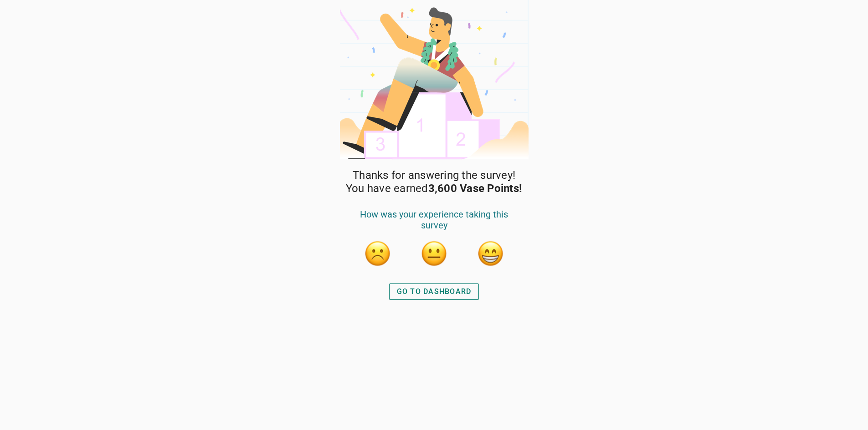 Image resolution: width=868 pixels, height=430 pixels. What do you see at coordinates (434, 292) in the screenshot?
I see `button: GO TO DASHBOARD` at bounding box center [434, 292].